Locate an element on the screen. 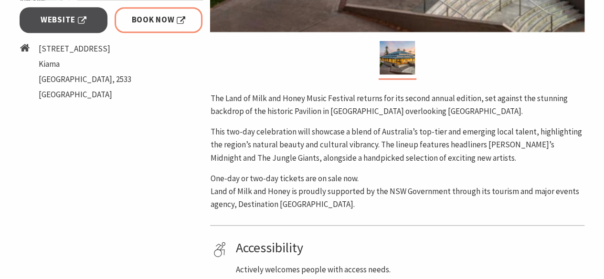  a: Book Now is located at coordinates (158, 20).